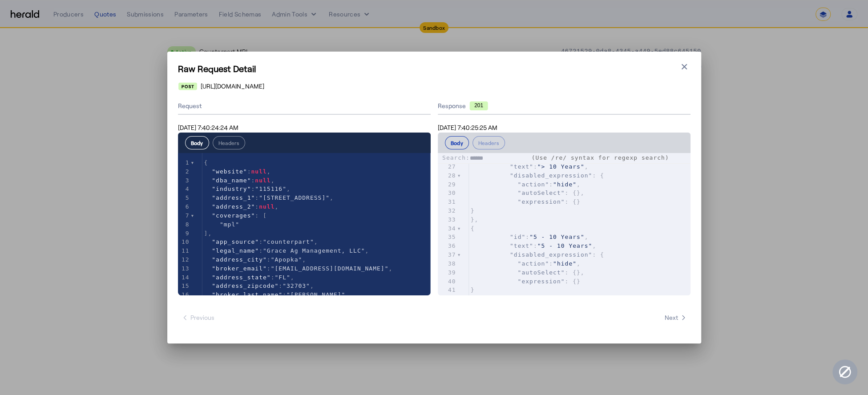 The height and width of the screenshot is (395, 868). What do you see at coordinates (198, 317) in the screenshot?
I see `button: Previous` at bounding box center [198, 317].